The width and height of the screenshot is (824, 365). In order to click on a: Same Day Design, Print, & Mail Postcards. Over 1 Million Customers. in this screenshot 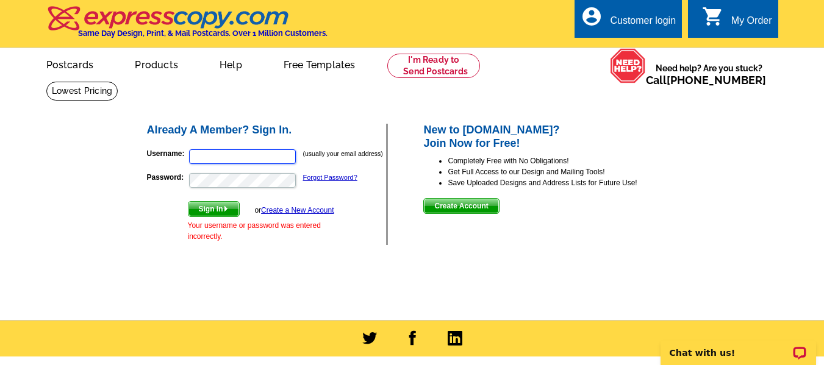, I will do `click(187, 26)`.